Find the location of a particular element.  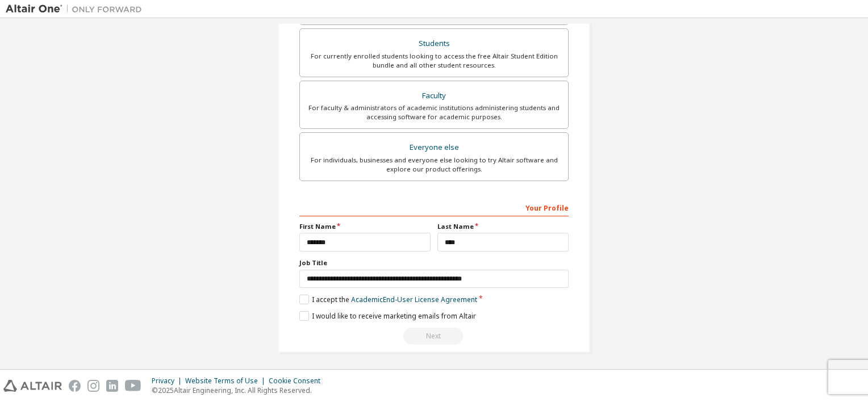

a: Academic End-User License Agreement is located at coordinates (414, 300).